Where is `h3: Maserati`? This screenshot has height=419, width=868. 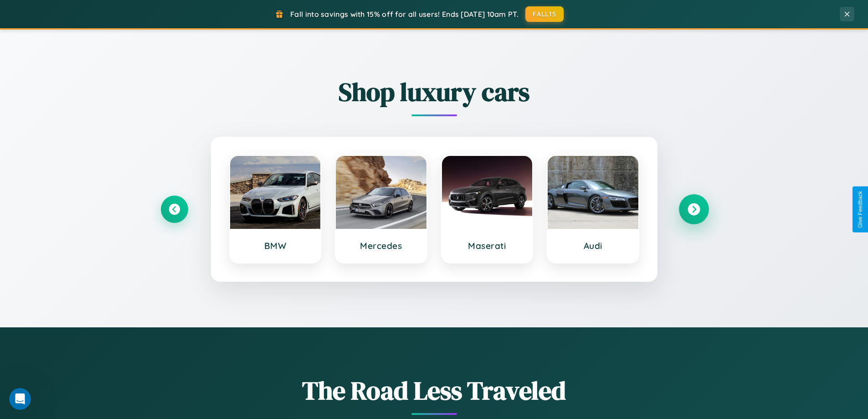 h3: Maserati is located at coordinates (487, 246).